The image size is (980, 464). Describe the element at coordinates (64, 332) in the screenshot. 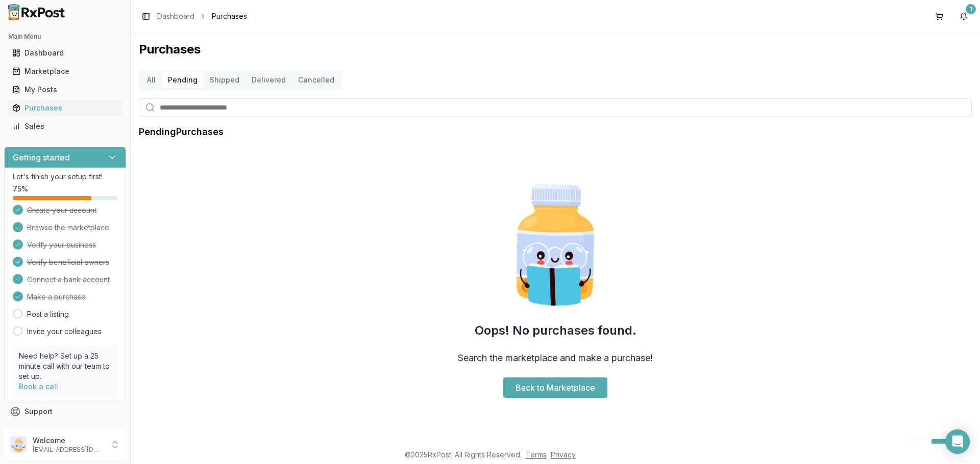

I see `a: Invite your colleagues` at that location.